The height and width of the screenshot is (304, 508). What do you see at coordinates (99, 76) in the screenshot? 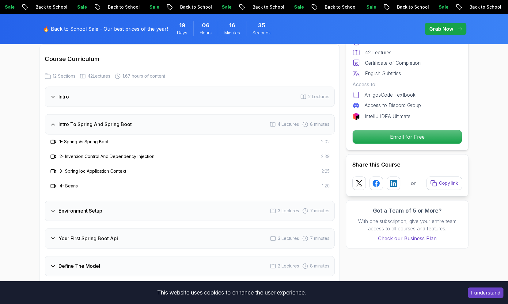
I see `span: 42 Lectures` at bounding box center [99, 76].